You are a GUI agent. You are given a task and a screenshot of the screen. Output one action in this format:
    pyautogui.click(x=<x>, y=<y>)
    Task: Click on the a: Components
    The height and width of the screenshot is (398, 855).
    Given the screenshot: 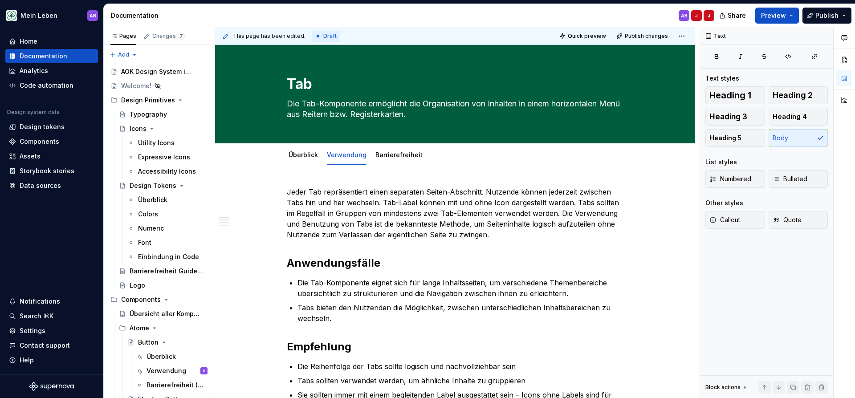 What is the action you would take?
    pyautogui.click(x=52, y=142)
    